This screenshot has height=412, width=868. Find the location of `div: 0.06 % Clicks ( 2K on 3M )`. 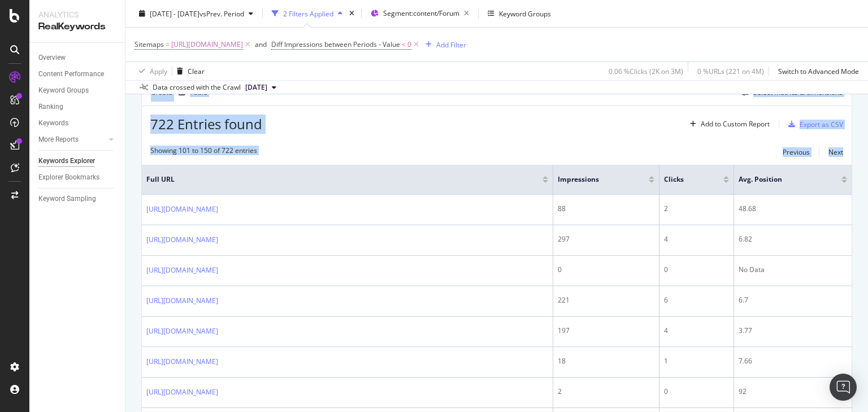

div: 0.06 % Clicks ( 2K on 3M ) is located at coordinates (646, 71).